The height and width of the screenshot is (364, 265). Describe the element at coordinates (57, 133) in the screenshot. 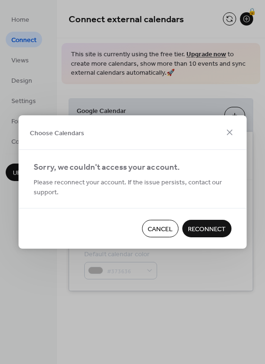

I see `span: Choose Calendars` at that location.